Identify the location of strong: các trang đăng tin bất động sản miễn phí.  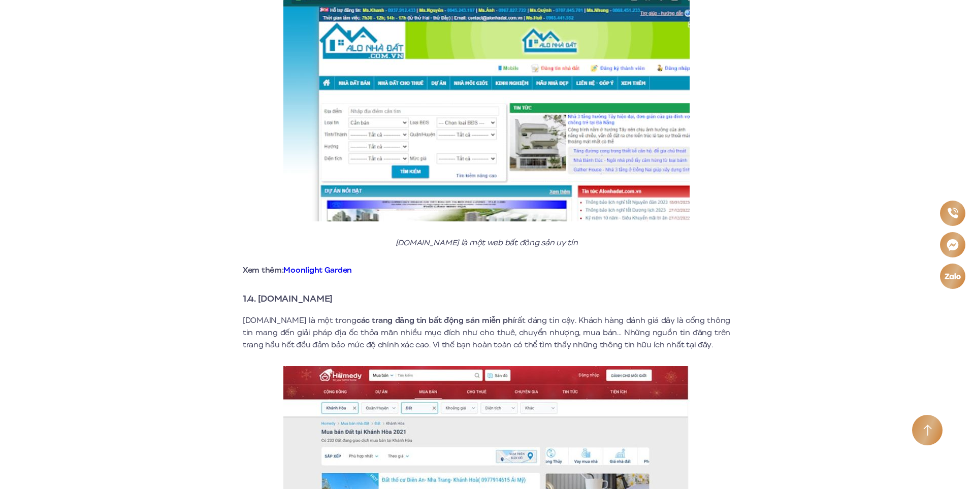
(436, 320).